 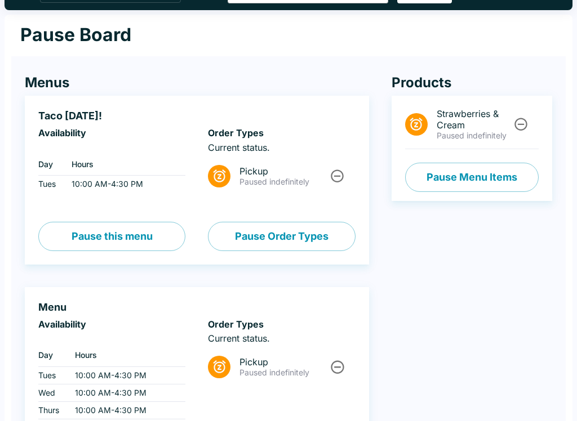 I want to click on td: Wed, so click(x=52, y=392).